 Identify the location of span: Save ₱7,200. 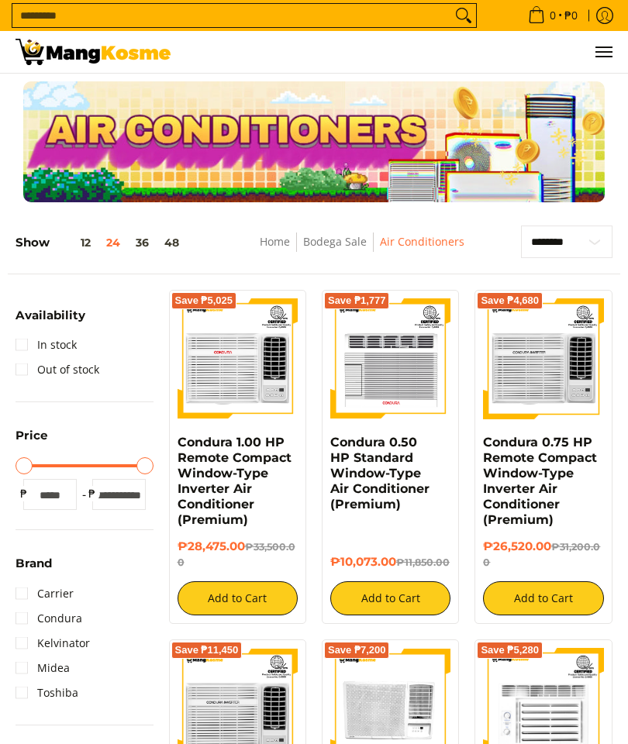
(356, 650).